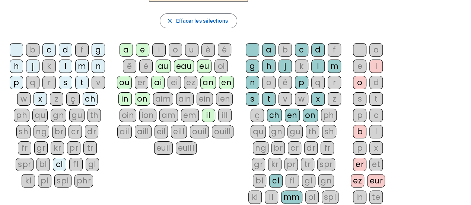  What do you see at coordinates (225, 50) in the screenshot?
I see `div: é` at bounding box center [225, 50].